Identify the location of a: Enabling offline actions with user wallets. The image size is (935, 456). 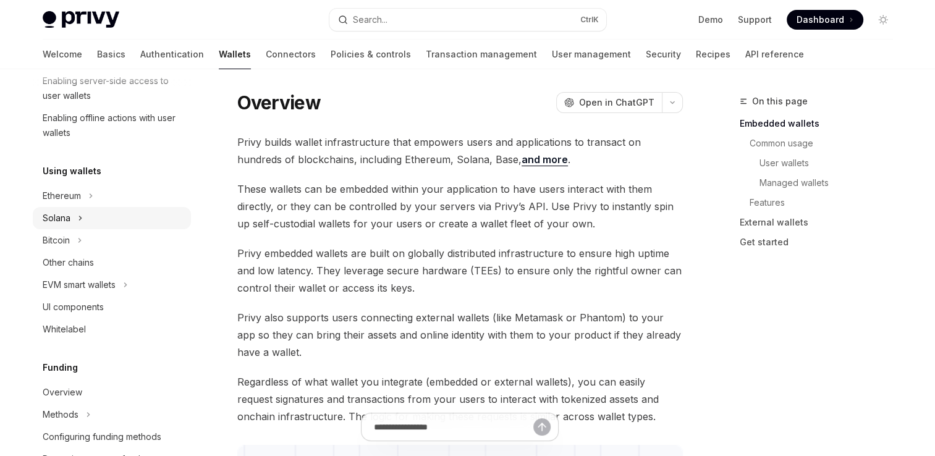
(112, 125).